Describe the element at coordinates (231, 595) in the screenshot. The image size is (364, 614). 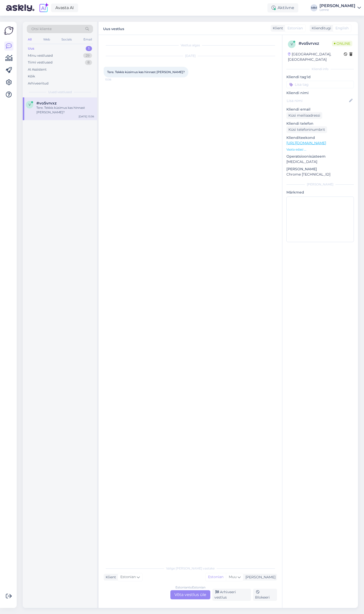
I see `div: Arhiveeri vestlus` at that location.